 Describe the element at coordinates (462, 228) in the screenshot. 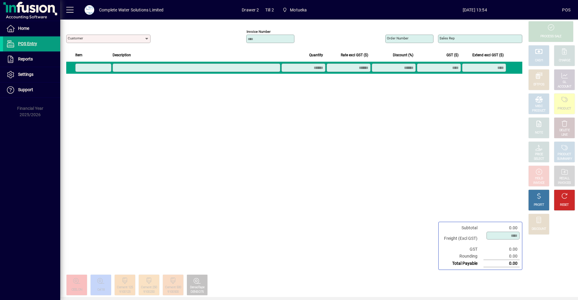

I see `td: Subtotal` at that location.